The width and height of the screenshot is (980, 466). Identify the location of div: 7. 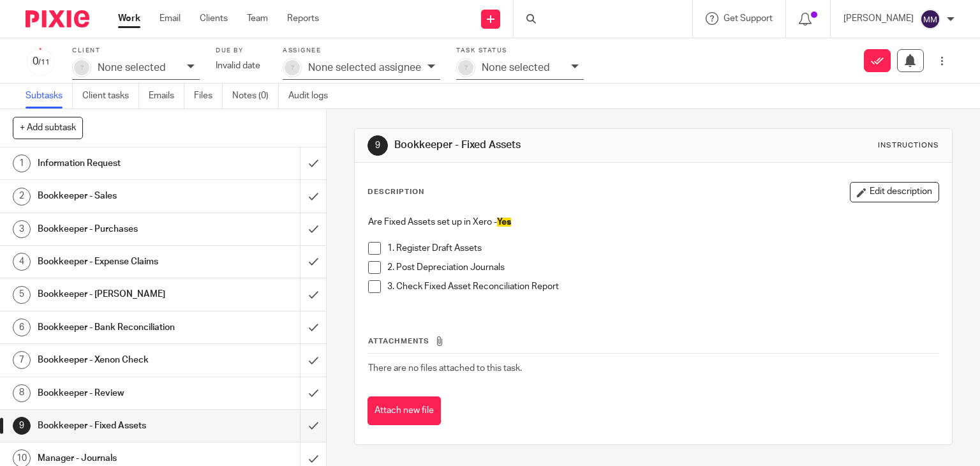
(22, 360).